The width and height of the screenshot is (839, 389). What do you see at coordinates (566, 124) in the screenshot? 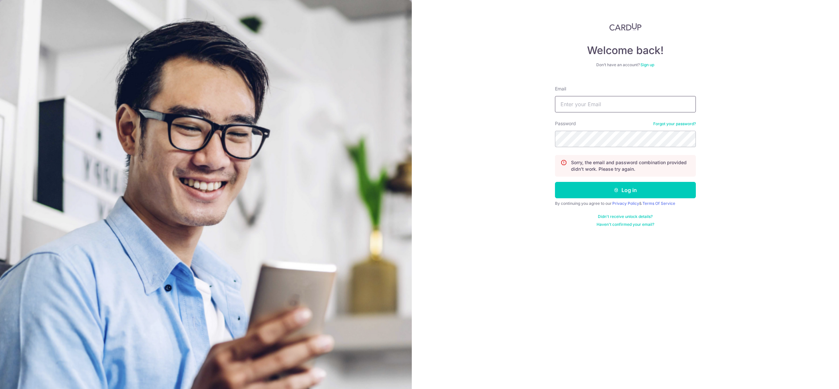
I see `label: Password` at bounding box center [566, 124].